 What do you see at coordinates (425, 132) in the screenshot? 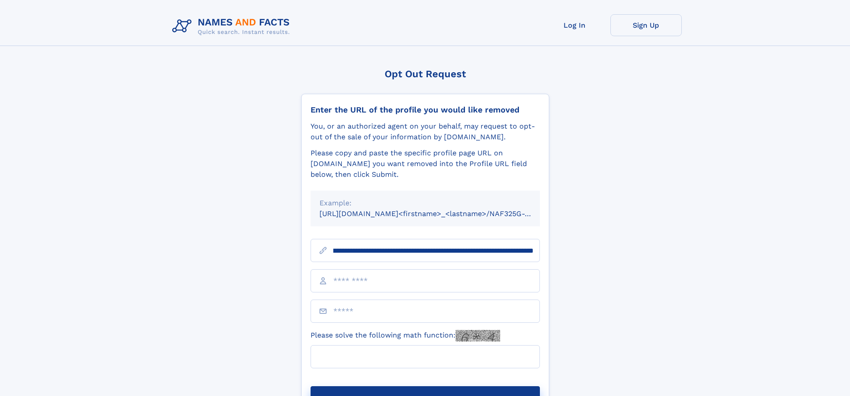
I see `div: You, or an authorized agent on your behalf, may request to opt-out of the sale of your informatio...` at bounding box center [425, 132].